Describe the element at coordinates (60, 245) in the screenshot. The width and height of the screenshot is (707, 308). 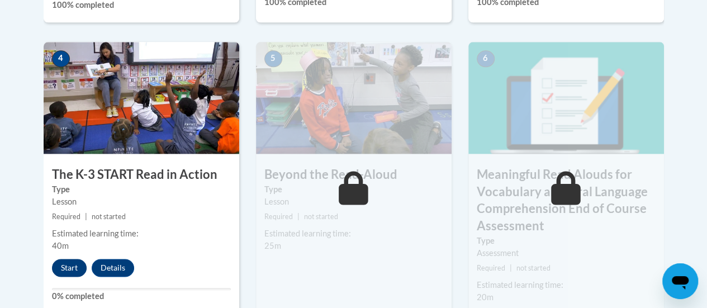
I see `span: 40m` at that location.